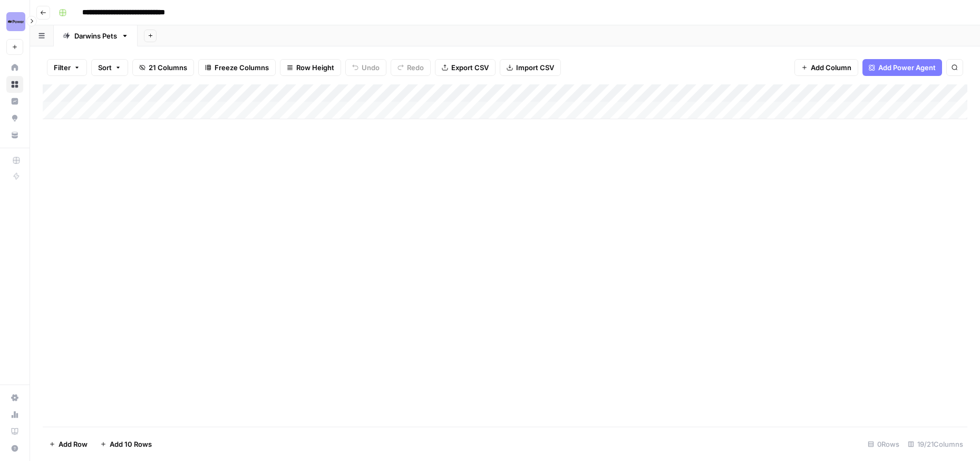 The width and height of the screenshot is (980, 461). Describe the element at coordinates (831, 67) in the screenshot. I see `span: Add Column` at that location.